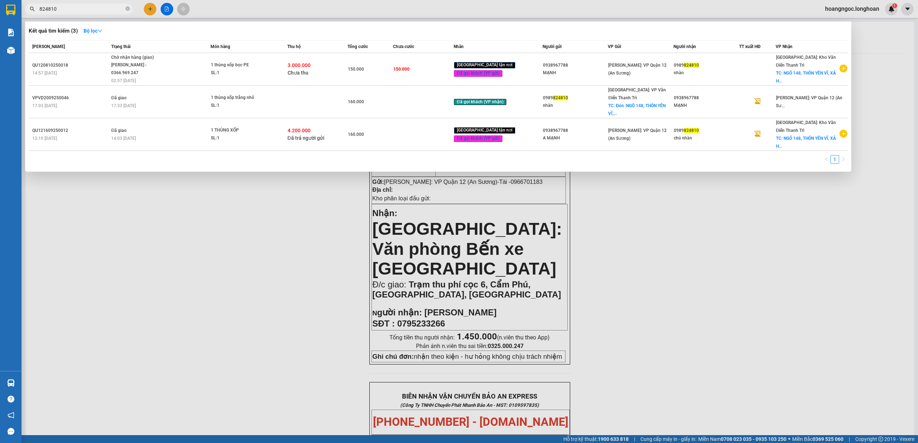 The width and height of the screenshot is (918, 443). Describe the element at coordinates (835, 160) in the screenshot. I see `a: 1` at that location.